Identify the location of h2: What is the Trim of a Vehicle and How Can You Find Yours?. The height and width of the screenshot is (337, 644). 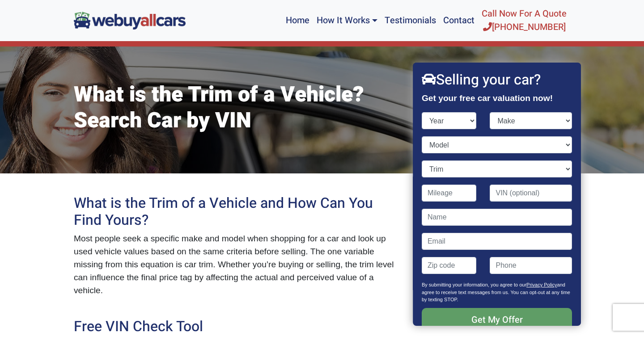
(237, 212).